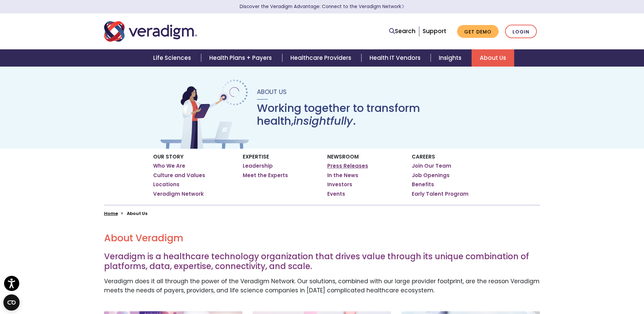 The width and height of the screenshot is (644, 314). Describe the element at coordinates (167, 185) in the screenshot. I see `a: Locations` at that location.